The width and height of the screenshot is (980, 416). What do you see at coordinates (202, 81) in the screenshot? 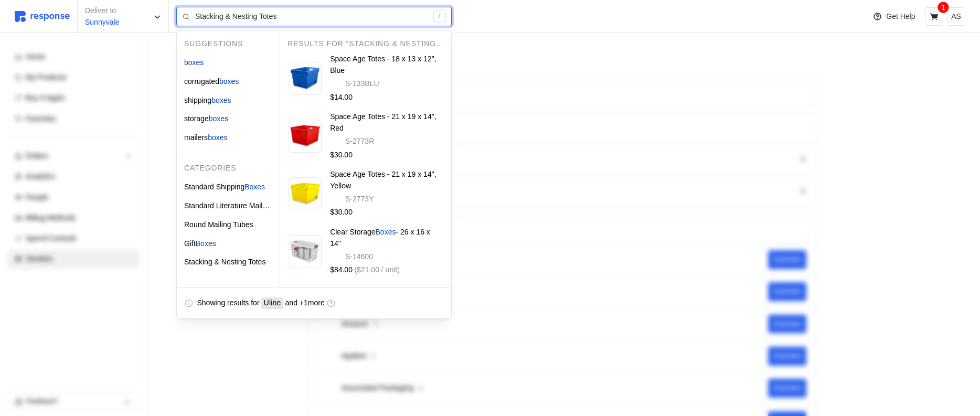
I see `span: corrugated` at bounding box center [202, 81].